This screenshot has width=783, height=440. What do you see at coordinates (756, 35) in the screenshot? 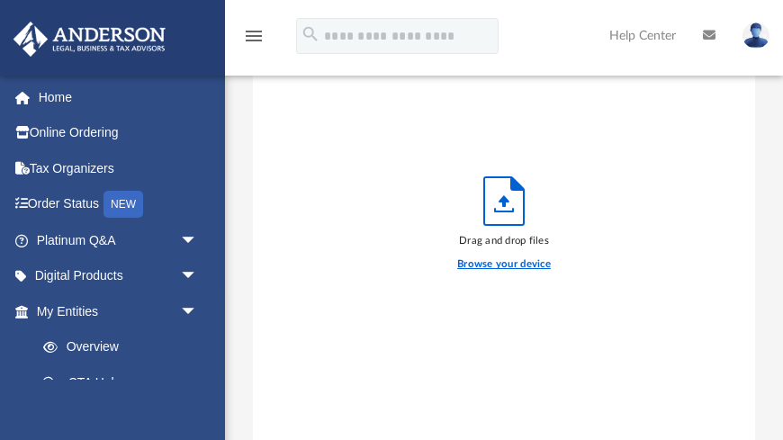
I see `img: User Pic` at bounding box center [756, 35].